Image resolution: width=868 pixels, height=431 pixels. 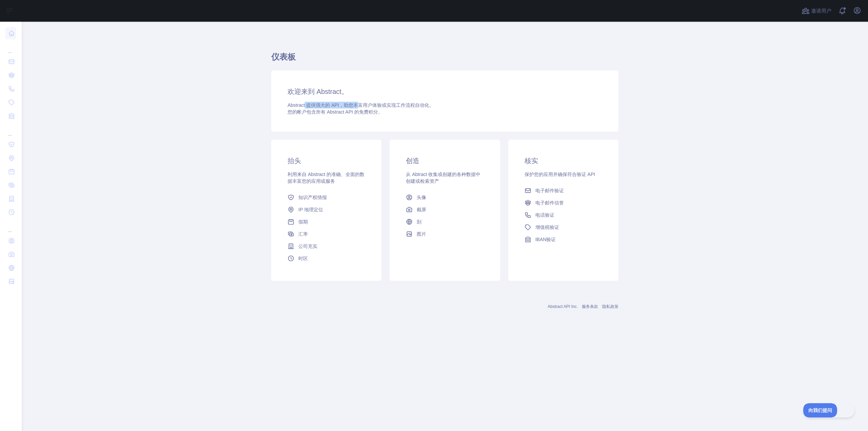 I want to click on font: 刮, so click(x=419, y=222).